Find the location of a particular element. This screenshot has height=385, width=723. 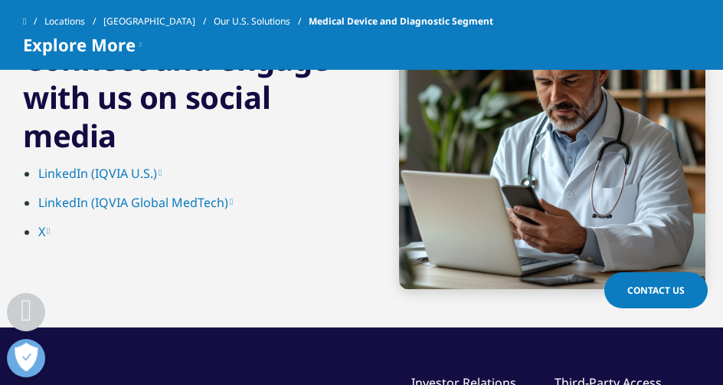

a: Locations is located at coordinates (74, 21).